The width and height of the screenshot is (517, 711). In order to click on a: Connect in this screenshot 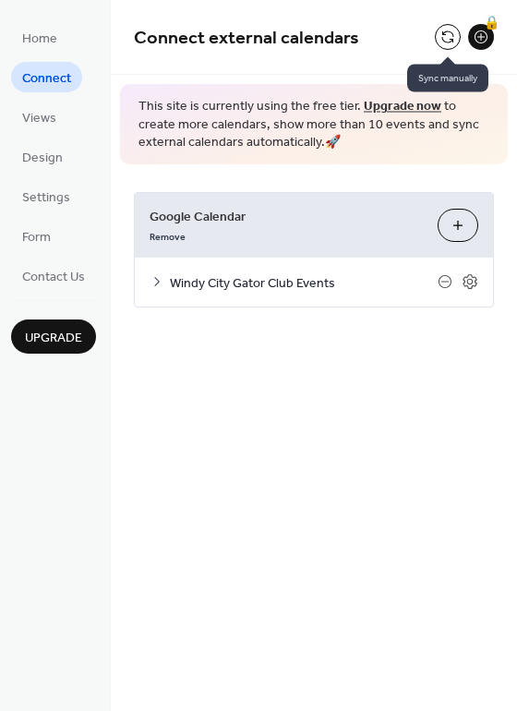, I will do `click(46, 77)`.